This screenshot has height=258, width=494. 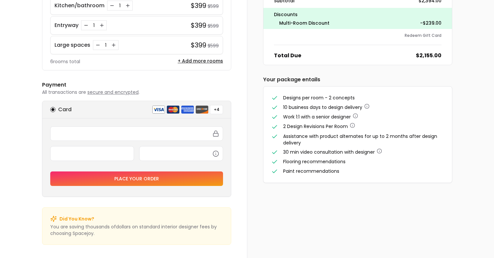 I want to click on button: + Add more rooms, so click(x=201, y=61).